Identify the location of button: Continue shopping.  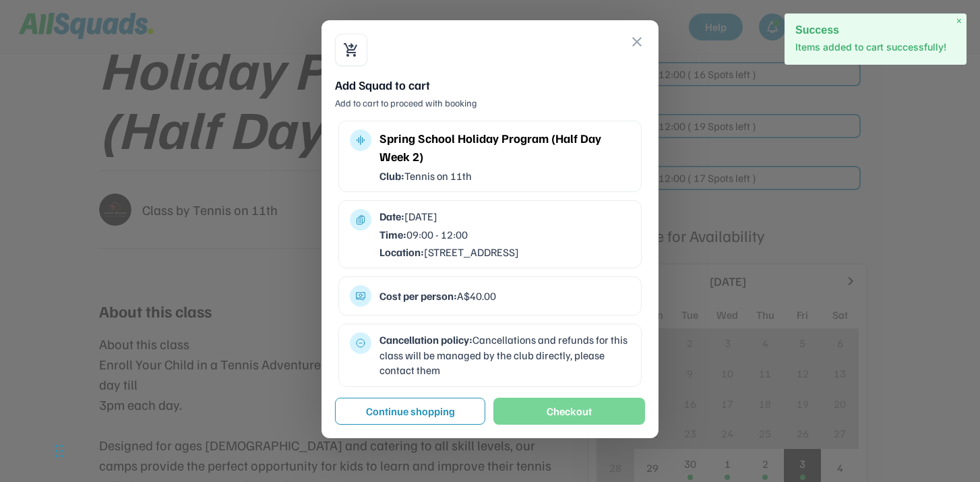
(410, 411).